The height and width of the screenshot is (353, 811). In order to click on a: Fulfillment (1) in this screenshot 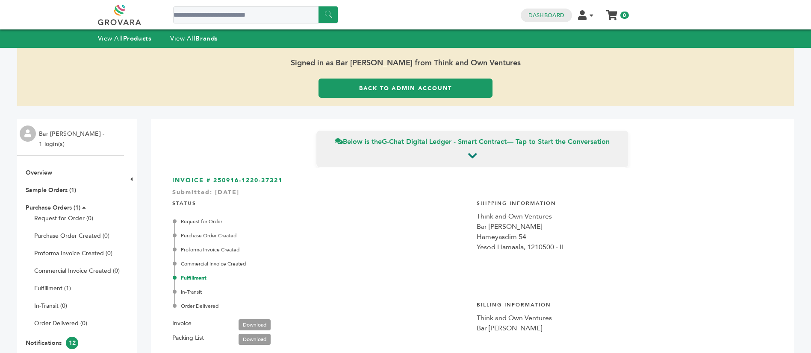, I will do `click(53, 288)`.